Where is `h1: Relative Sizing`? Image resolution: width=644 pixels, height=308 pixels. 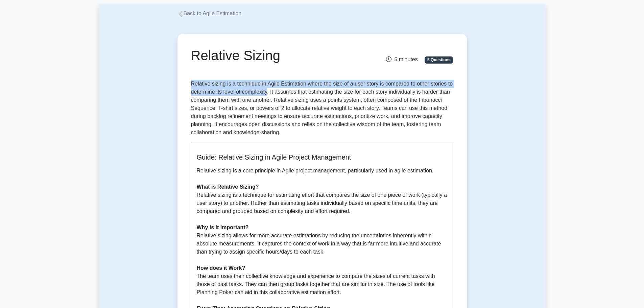
h1: Relative Sizing is located at coordinates (277, 55).